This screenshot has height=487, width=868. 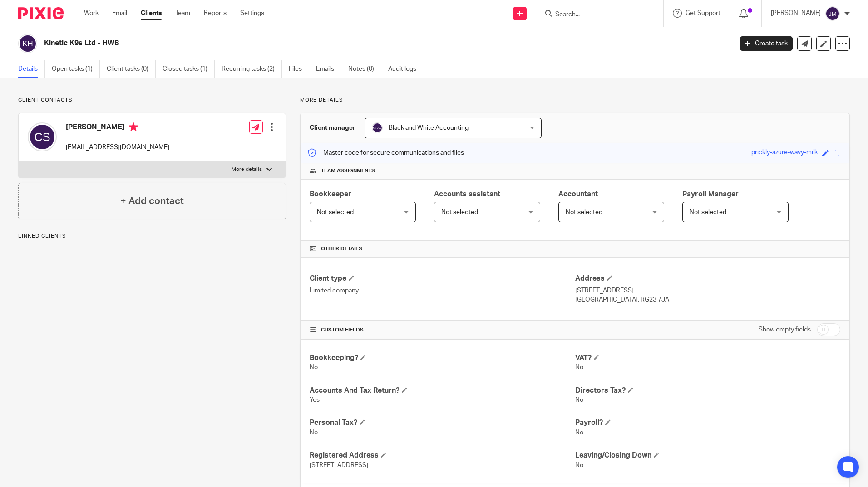 I want to click on span: Get Support, so click(x=703, y=13).